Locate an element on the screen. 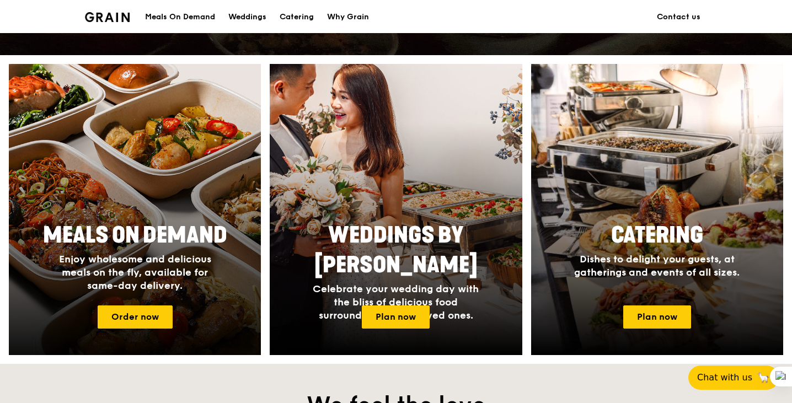 The width and height of the screenshot is (792, 403). span: Chat with us is located at coordinates (724, 378).